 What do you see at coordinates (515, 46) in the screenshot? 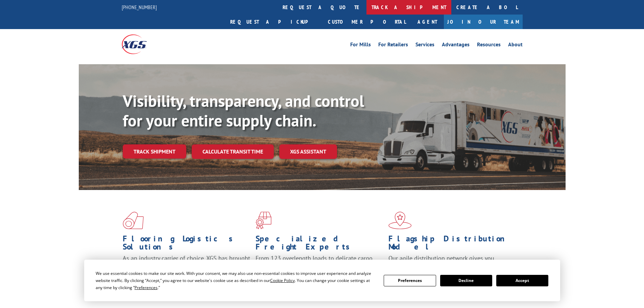
I see `a: About` at bounding box center [515, 46].